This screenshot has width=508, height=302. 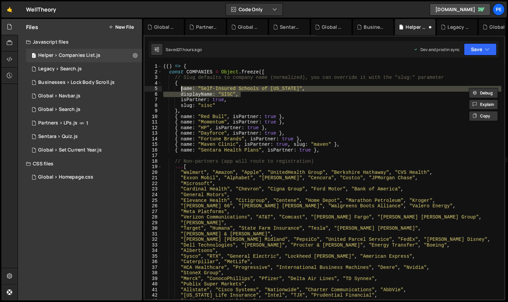 What do you see at coordinates (153, 289) in the screenshot?
I see `div: 41` at bounding box center [153, 289].